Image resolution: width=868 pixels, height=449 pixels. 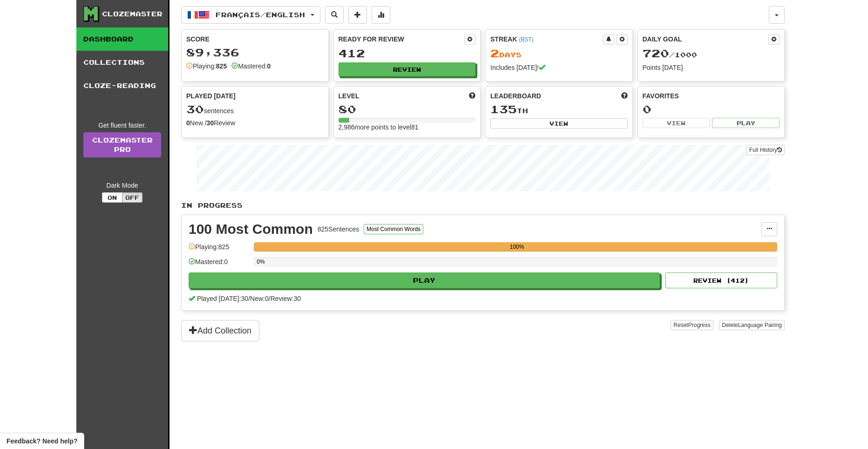 I want to click on button: Off, so click(x=132, y=198).